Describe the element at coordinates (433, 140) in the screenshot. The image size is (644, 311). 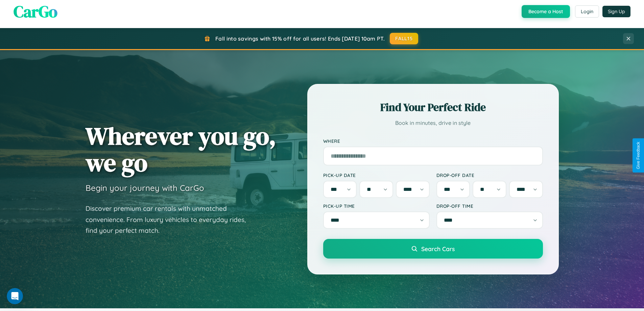
I see `label: Where` at that location.